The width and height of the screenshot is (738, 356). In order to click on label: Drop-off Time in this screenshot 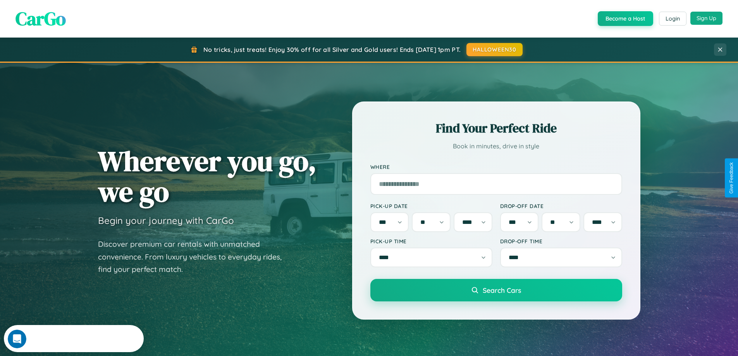, I will do `click(561, 241)`.